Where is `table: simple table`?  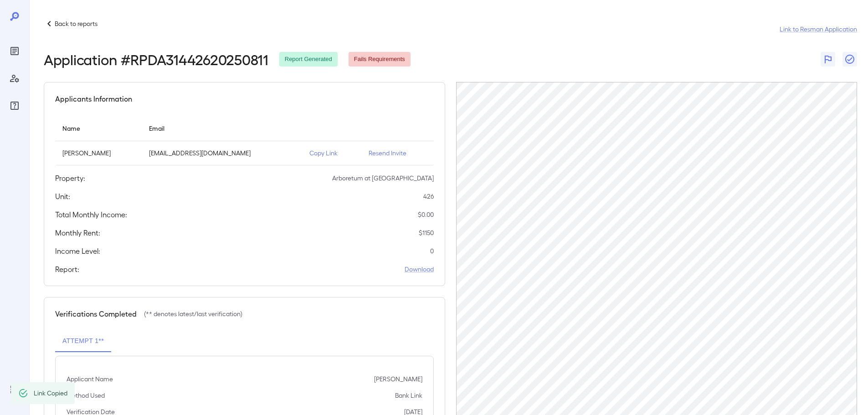
table: simple table is located at coordinates (244, 140).